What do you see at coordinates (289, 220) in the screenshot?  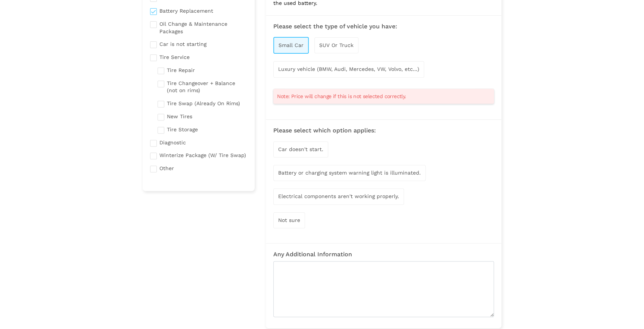 I see `span: Not sure` at bounding box center [289, 220].